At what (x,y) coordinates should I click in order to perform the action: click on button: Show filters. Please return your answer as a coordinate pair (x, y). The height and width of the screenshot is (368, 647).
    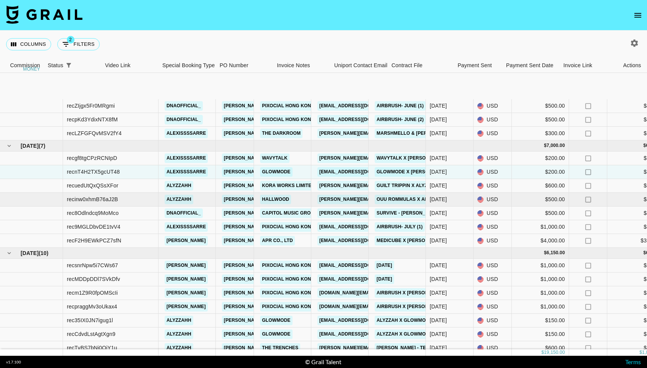
    Looking at the image, I should click on (69, 65).